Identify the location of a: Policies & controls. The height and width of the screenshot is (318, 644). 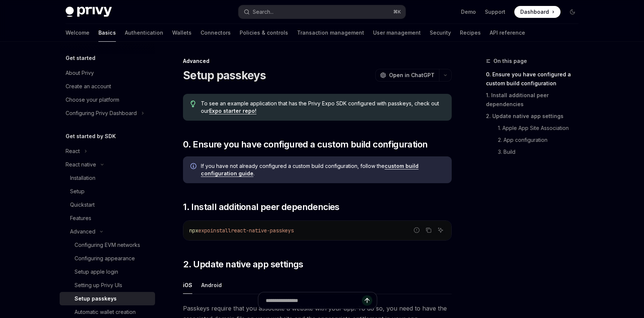
(264, 32).